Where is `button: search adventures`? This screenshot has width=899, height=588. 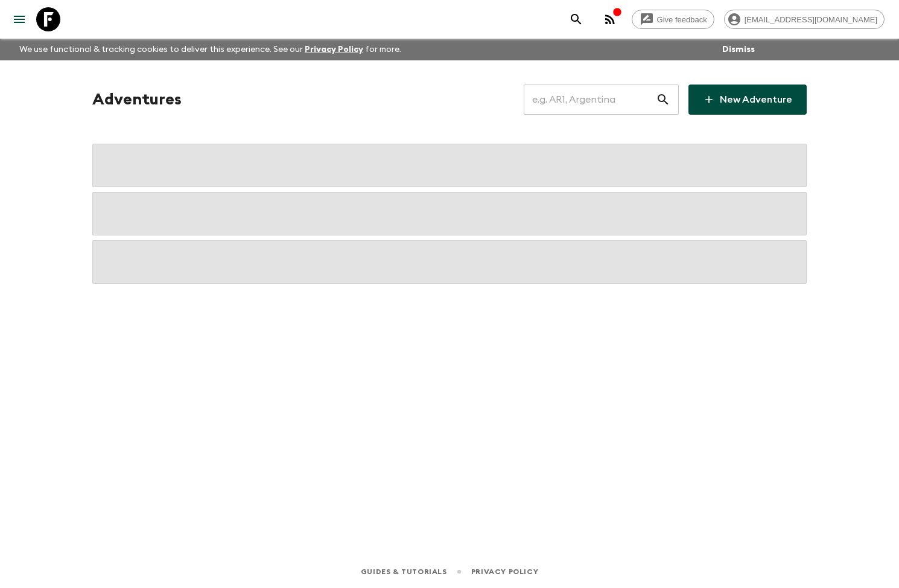 button: search adventures is located at coordinates (576, 19).